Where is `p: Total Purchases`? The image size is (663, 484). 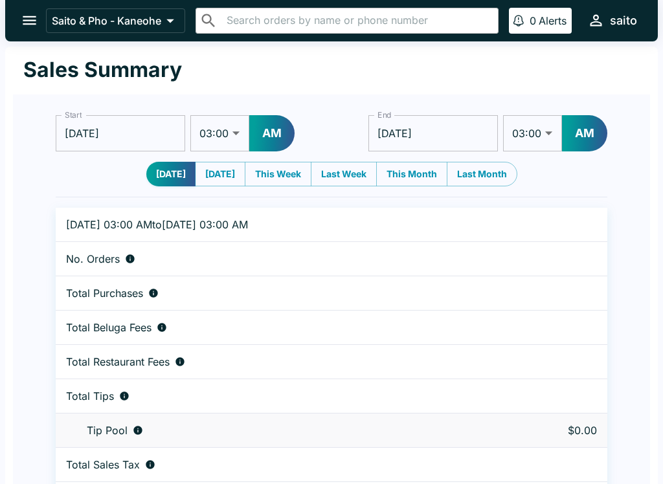
p: Total Purchases is located at coordinates (104, 293).